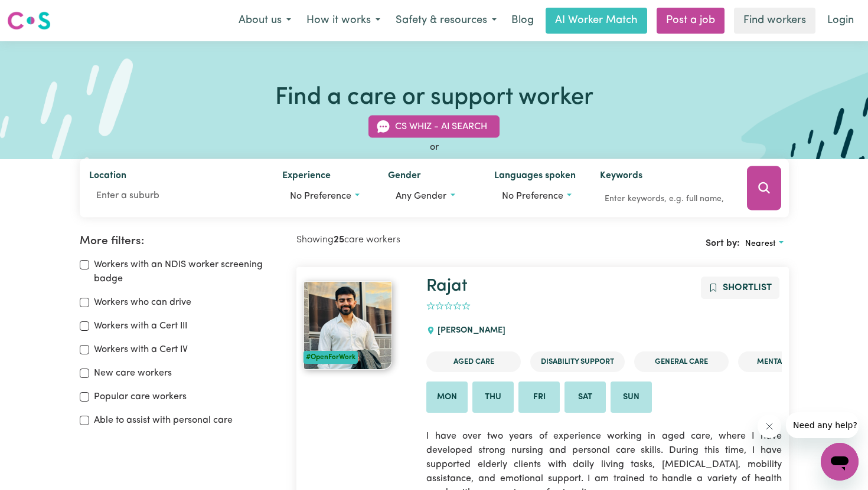 This screenshot has width=868, height=490. I want to click on label: Popular care workers, so click(140, 397).